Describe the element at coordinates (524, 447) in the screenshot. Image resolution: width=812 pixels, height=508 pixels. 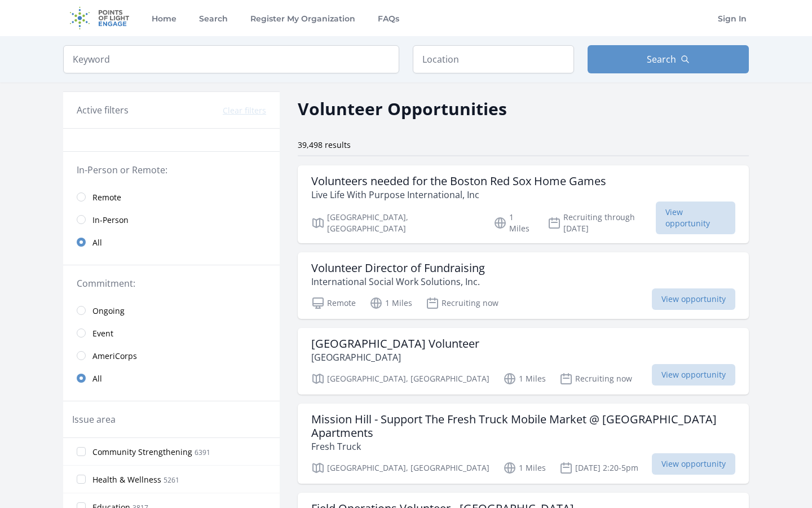
I see `p: Fresh Truck` at that location.